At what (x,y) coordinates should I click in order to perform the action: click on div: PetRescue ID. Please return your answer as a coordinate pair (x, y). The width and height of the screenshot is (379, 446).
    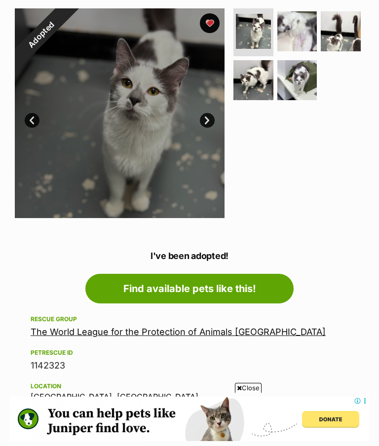
    Looking at the image, I should click on (190, 353).